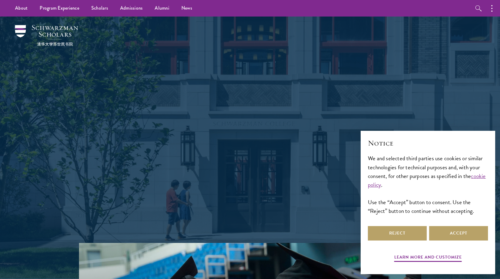 The height and width of the screenshot is (279, 500). What do you see at coordinates (428, 258) in the screenshot?
I see `button: Learn more and customize` at bounding box center [428, 258].